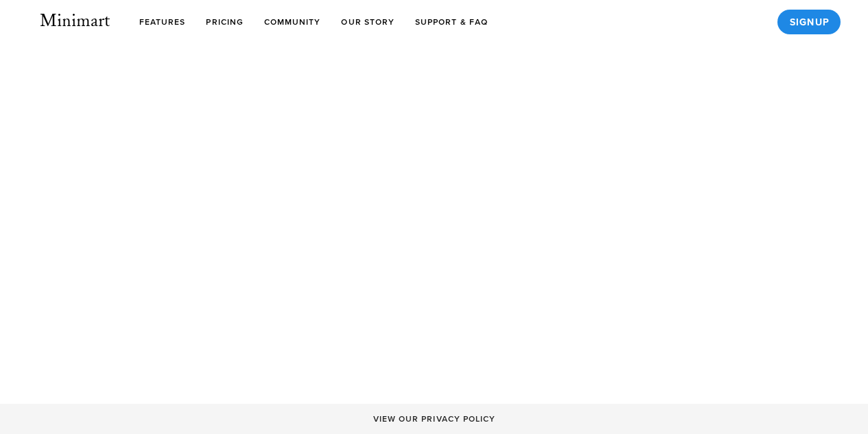 The image size is (868, 434). What do you see at coordinates (809, 22) in the screenshot?
I see `span: Signup` at bounding box center [809, 22].